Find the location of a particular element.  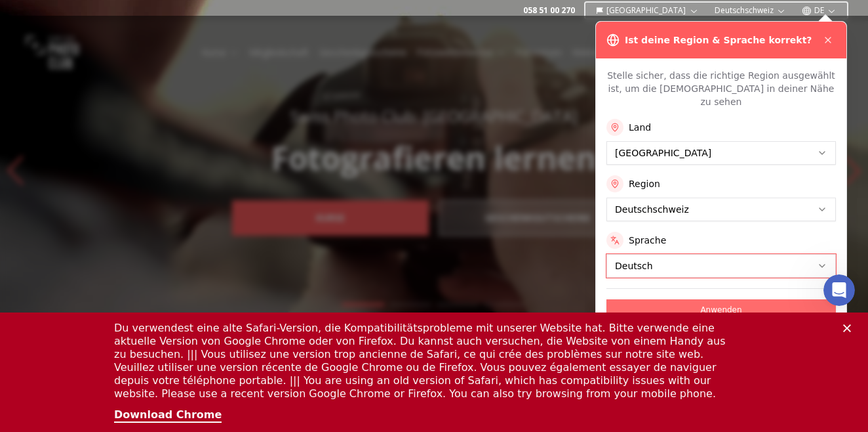

div: Close is located at coordinates (849, 16).